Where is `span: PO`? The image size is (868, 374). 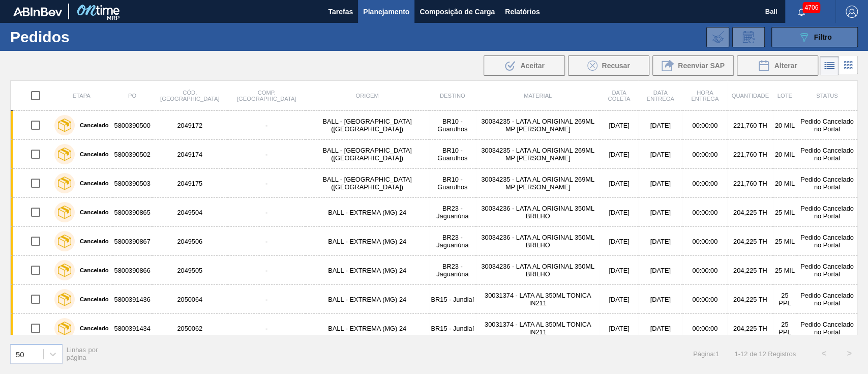 span: PO is located at coordinates (132, 95).